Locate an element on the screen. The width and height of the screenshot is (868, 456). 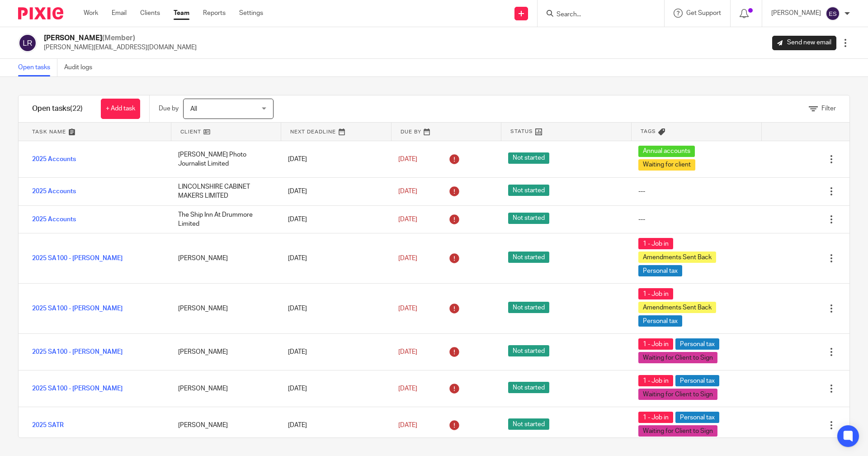
a: Audit logs is located at coordinates (81, 68).